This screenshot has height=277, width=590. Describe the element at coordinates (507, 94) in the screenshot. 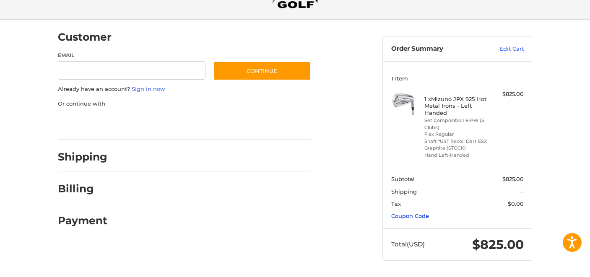

I see `div: $825.00` at that location.